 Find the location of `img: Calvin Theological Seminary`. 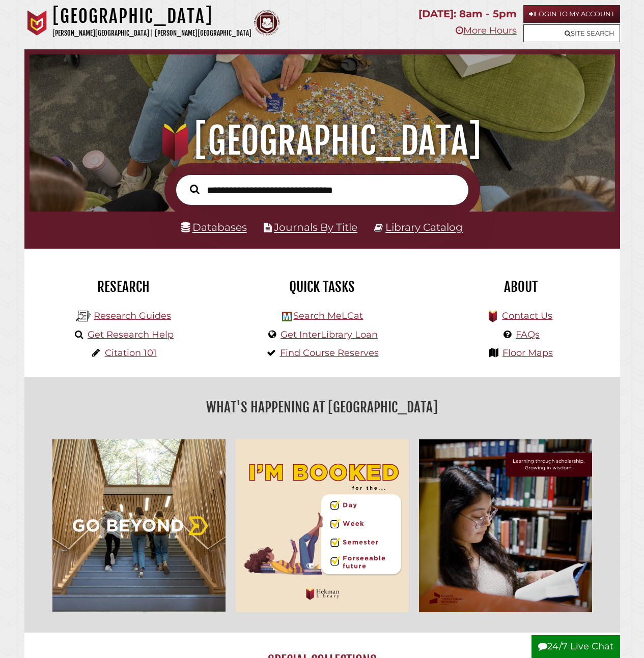

img: Calvin Theological Seminary is located at coordinates (267, 23).